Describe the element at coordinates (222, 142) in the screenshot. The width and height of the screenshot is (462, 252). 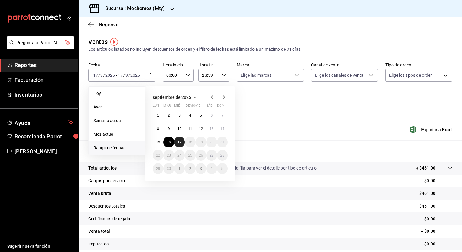
I see `abbr: 21 de septiembre de 2025` at that location.